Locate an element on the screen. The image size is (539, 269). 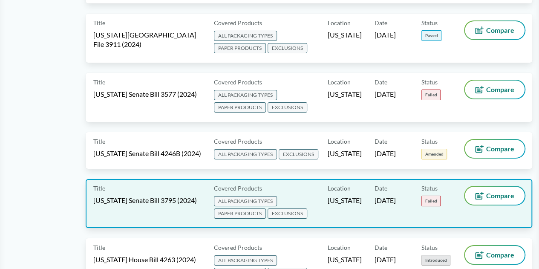
span: Amended is located at coordinates (434, 154).